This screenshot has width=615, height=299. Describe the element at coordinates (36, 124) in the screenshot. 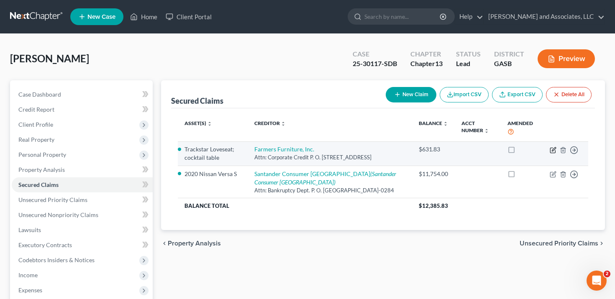

I see `span: Client Profile` at that location.